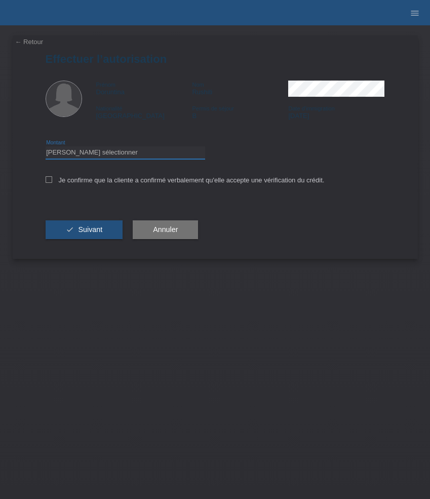 This screenshot has height=499, width=430. I want to click on span: Nom, so click(198, 85).